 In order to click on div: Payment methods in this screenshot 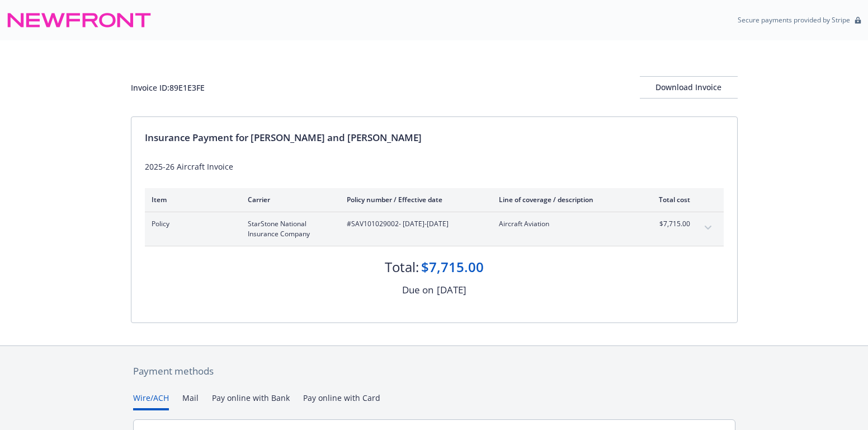, I will do `click(434, 371)`.